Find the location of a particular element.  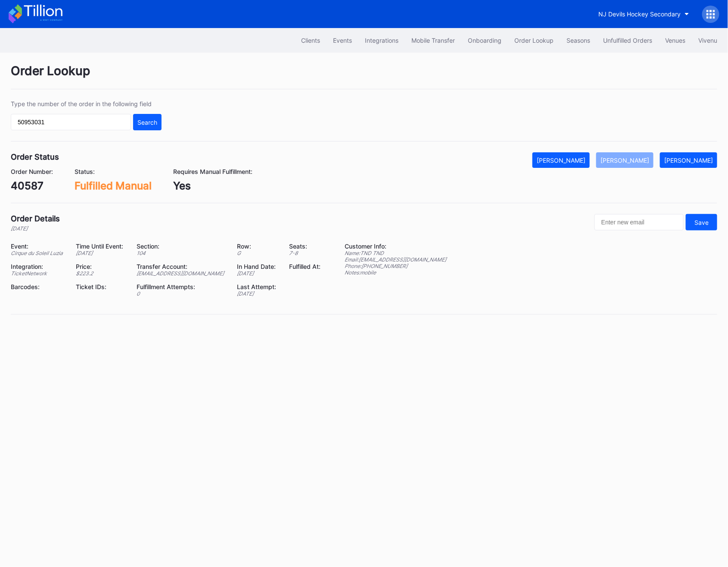

a: Order Lookup is located at coordinates (534, 40).